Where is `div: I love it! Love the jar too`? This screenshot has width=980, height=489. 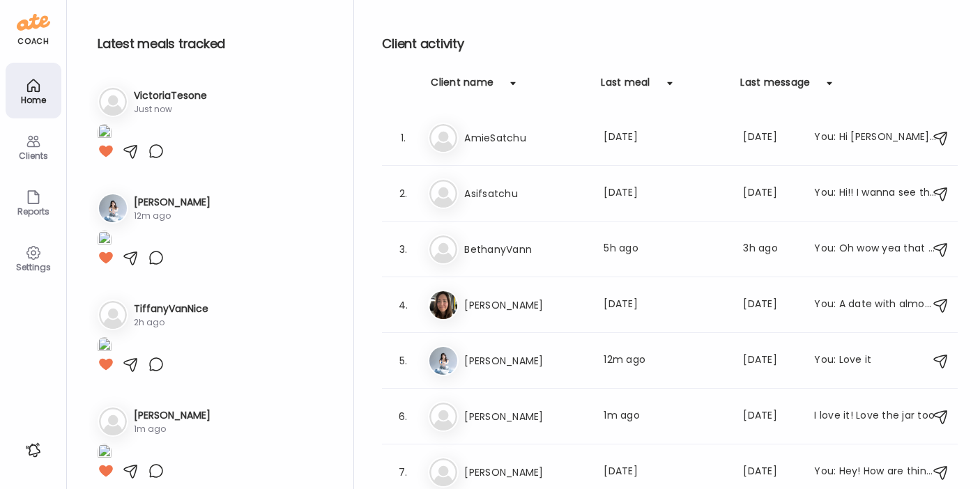 div: I love it! Love the jar too is located at coordinates (876, 417).